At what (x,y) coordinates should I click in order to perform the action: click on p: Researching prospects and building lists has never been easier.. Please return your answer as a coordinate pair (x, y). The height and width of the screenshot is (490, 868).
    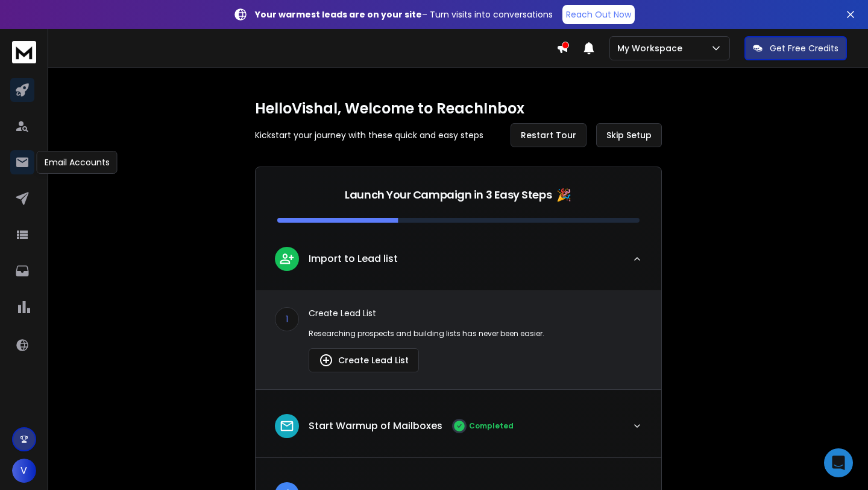
    Looking at the image, I should click on (475, 334).